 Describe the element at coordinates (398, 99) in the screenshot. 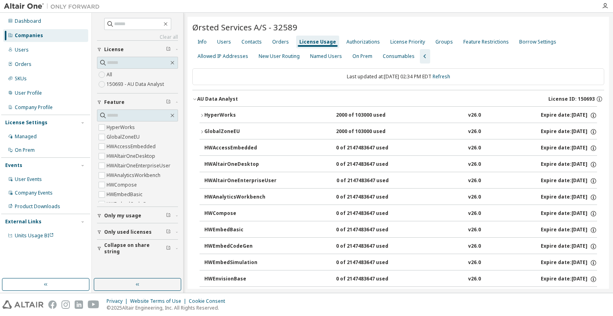

I see `button: AU Data AnalystLicense ID: 150693` at that location.